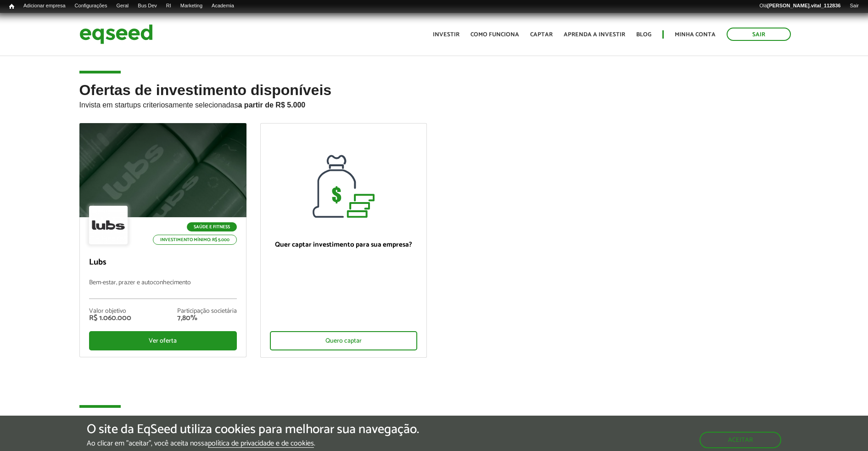  I want to click on a: Como funciona, so click(495, 34).